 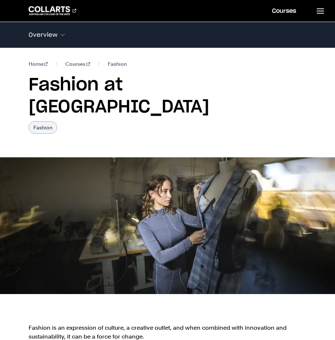 I want to click on span: Overview, so click(x=43, y=35).